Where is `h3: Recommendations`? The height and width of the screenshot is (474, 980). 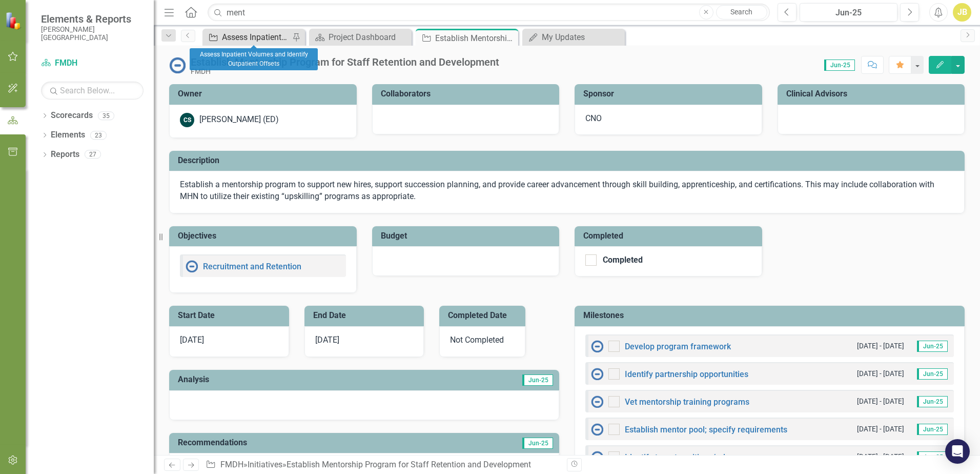 h3: Recommendations is located at coordinates (307, 443).